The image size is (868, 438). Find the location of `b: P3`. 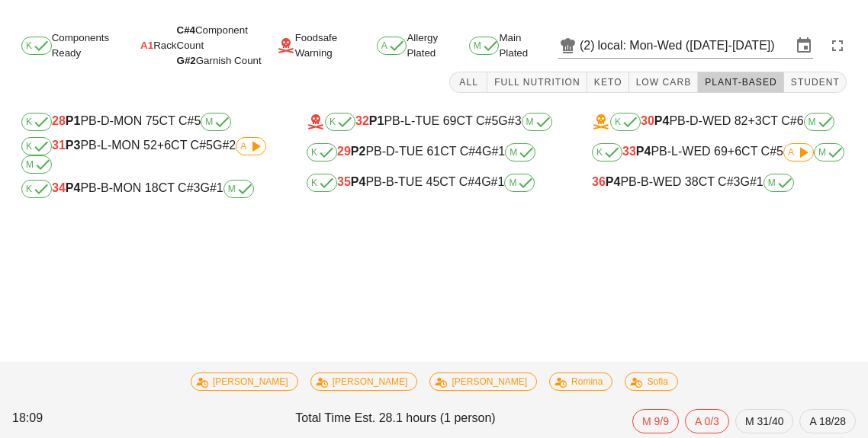

b: P3 is located at coordinates (73, 145).